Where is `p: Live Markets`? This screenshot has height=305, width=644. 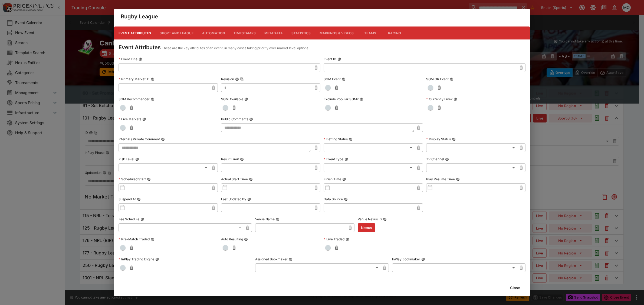 p: Live Markets is located at coordinates (130, 119).